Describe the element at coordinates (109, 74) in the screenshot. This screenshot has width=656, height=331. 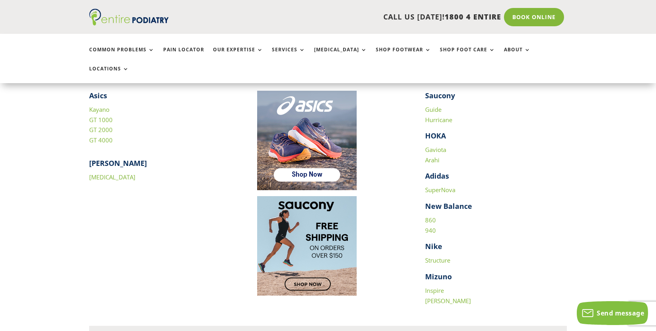
I see `a: Locations` at that location.